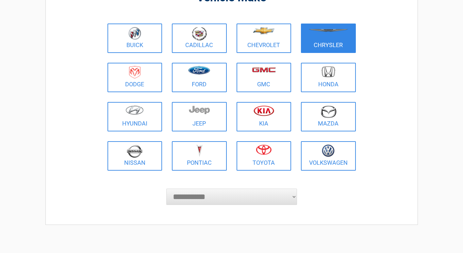 This screenshot has height=253, width=463. What do you see at coordinates (264, 110) in the screenshot?
I see `img: kia` at bounding box center [264, 110].